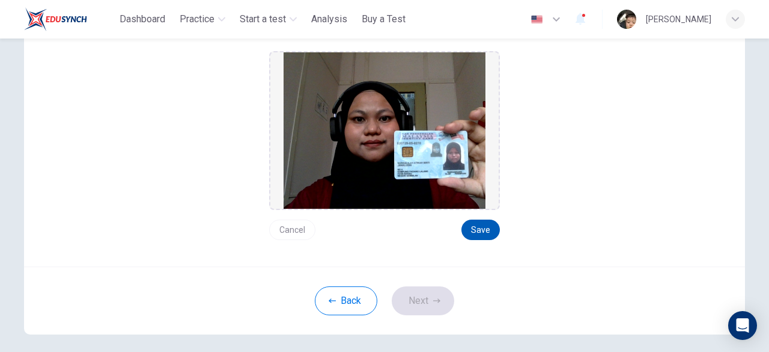 This screenshot has height=352, width=769. What do you see at coordinates (537, 19) in the screenshot?
I see `img: en` at bounding box center [537, 19].